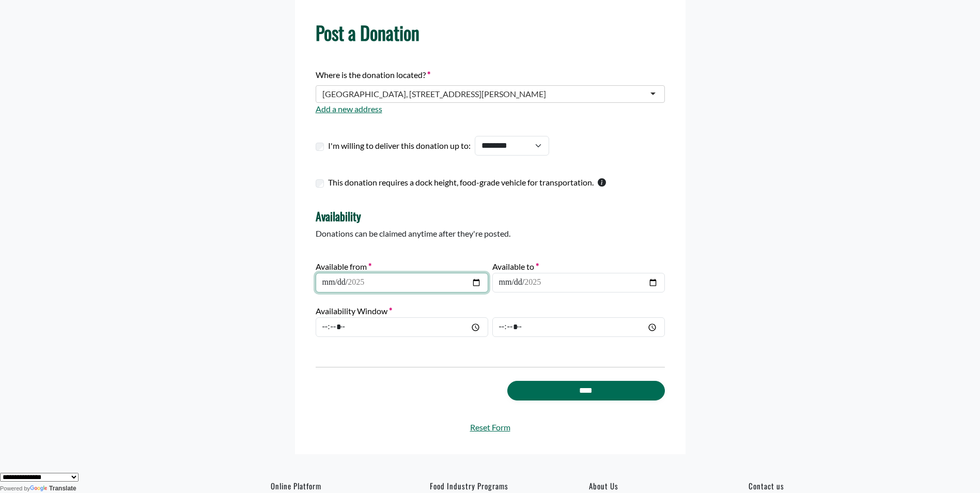  I want to click on svg: This checkbox should only be used by warehouses donating more than one pallet of product., so click(602, 182).